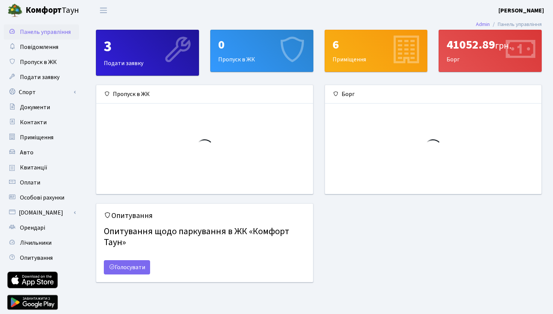 The width and height of the screenshot is (553, 314). Describe the element at coordinates (45, 32) in the screenshot. I see `span: Панель управління` at that location.